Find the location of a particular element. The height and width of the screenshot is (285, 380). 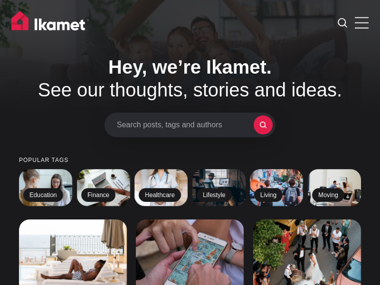

a: Moving is located at coordinates (334, 188).